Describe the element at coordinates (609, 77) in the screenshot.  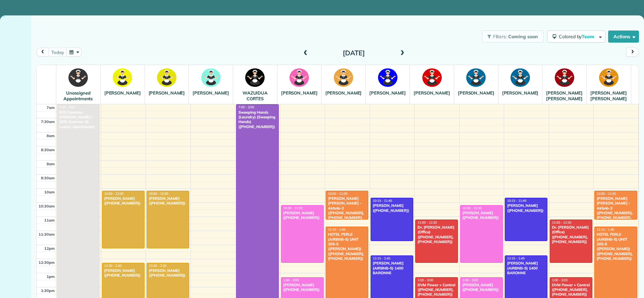
I see `img: LN` at that location.